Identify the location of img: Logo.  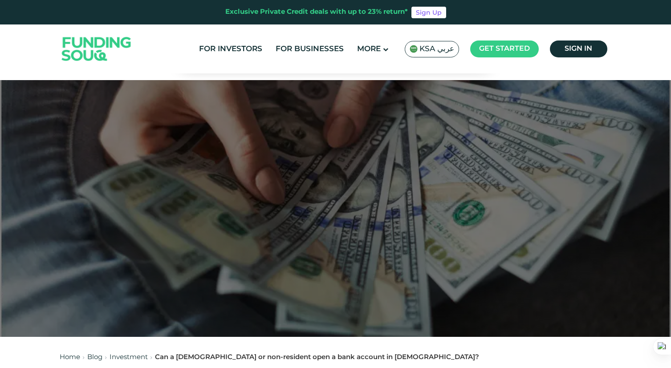
(97, 49).